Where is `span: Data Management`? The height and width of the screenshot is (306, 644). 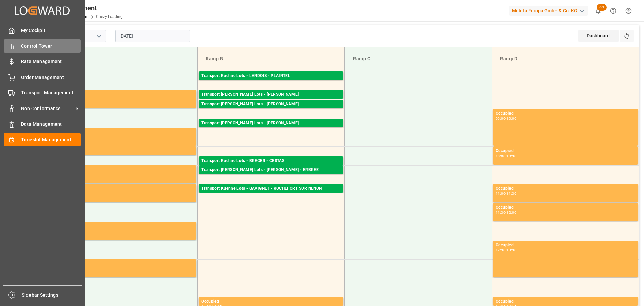 span: Data Management is located at coordinates (51, 124).